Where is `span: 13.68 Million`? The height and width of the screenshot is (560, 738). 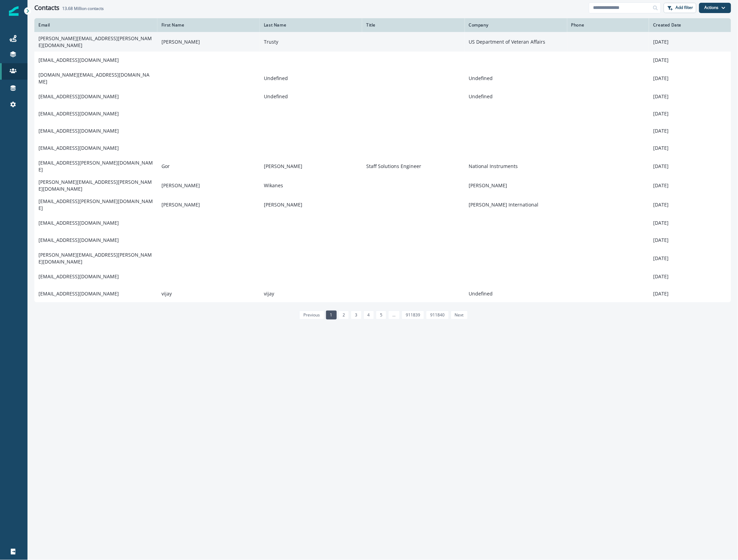 span: 13.68 Million is located at coordinates (75, 8).